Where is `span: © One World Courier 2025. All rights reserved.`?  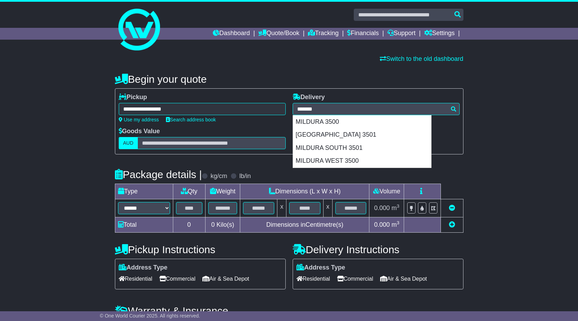 span: © One World Courier 2025. All rights reserved. is located at coordinates (150, 315).